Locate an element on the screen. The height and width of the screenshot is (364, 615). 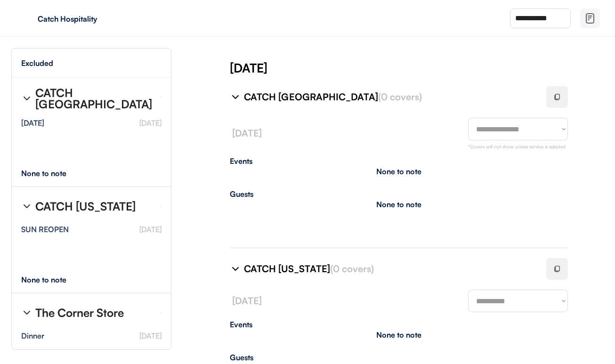
div: Excluded is located at coordinates (37, 63).